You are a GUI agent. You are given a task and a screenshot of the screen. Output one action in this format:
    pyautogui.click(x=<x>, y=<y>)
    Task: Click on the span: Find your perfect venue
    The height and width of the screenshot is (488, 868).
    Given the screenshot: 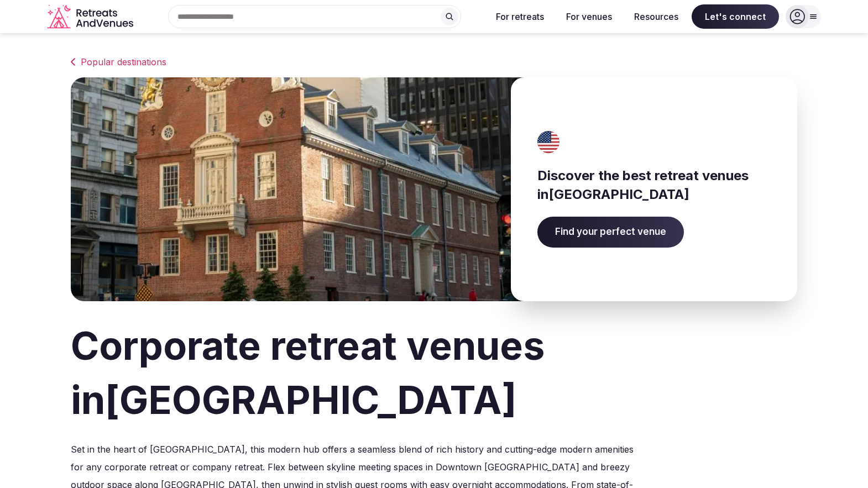 What is the action you would take?
    pyautogui.click(x=610, y=232)
    